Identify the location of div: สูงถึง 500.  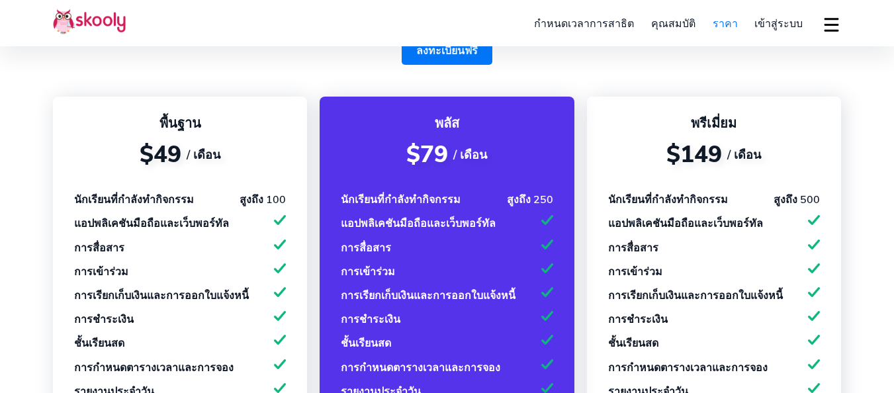
(796, 199).